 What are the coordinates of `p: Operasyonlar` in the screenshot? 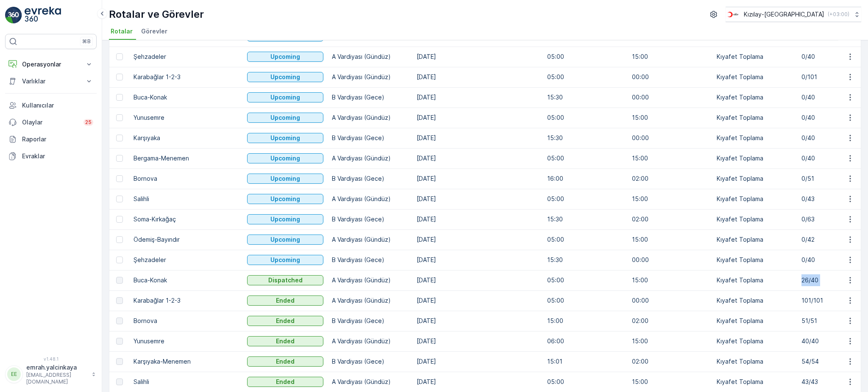 It's located at (51, 64).